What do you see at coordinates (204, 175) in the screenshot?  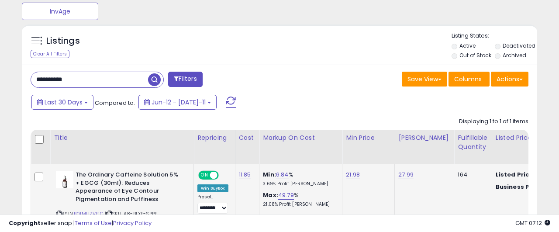 I see `span: ON` at bounding box center [204, 175].